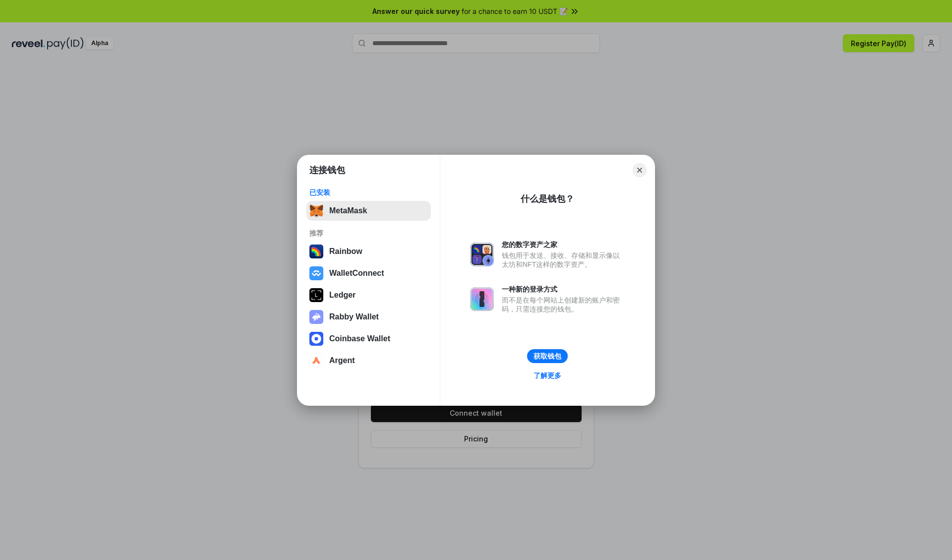 This screenshot has width=952, height=560. Describe the element at coordinates (317, 252) in the screenshot. I see `img: svg+xml,%3Csvg%20width%3D%22120%22%20height%3D%22120%22%20viewBox%3D%220%200%20120%20120%22%20fil...` at that location.